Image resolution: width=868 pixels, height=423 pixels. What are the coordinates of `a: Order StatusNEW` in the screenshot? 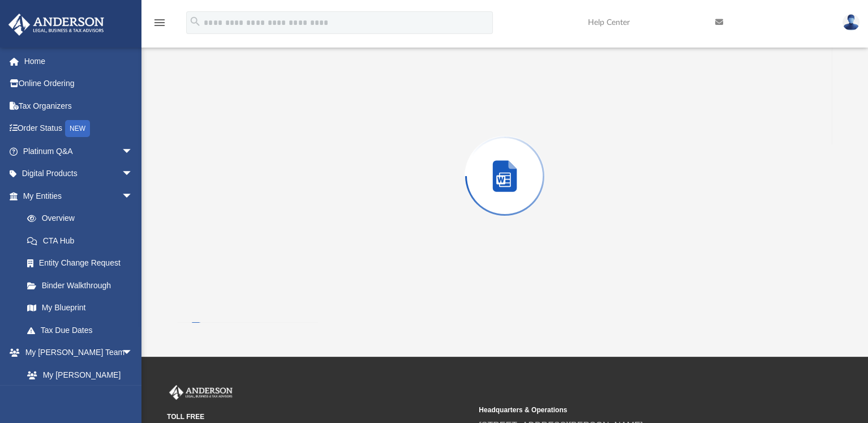 It's located at (79, 129).